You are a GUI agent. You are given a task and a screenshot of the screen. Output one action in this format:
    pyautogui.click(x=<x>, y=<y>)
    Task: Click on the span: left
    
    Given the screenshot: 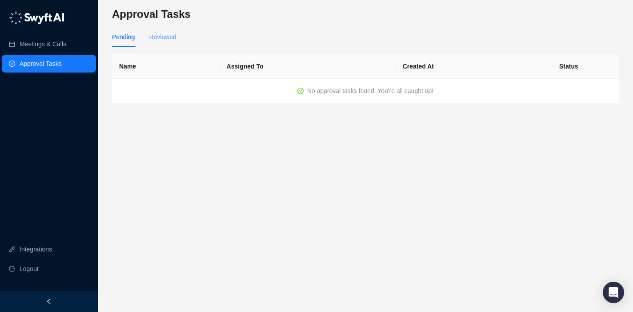 What is the action you would take?
    pyautogui.click(x=49, y=301)
    